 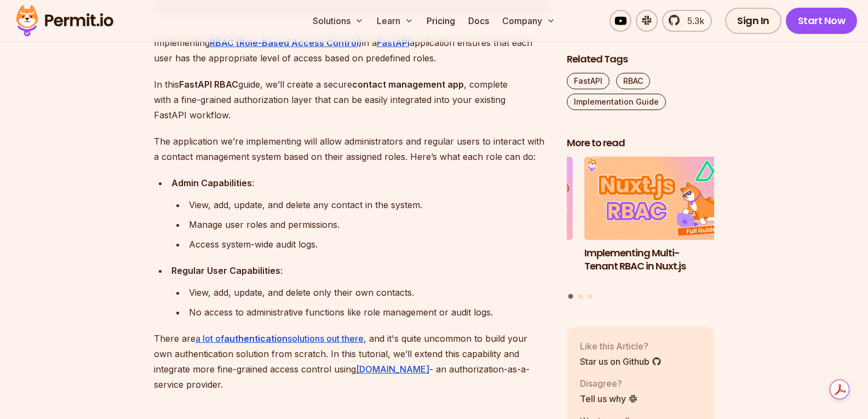 I want to click on a: Docs, so click(x=479, y=20).